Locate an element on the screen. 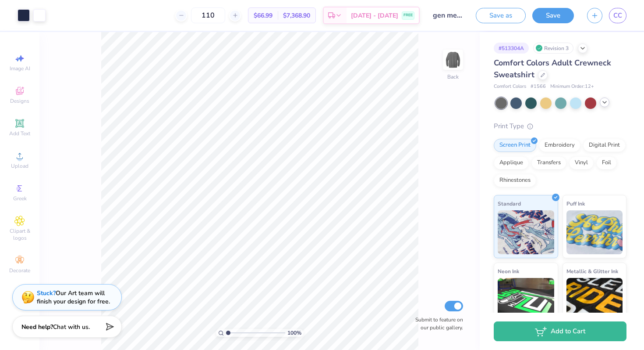 Image resolution: width=644 pixels, height=350 pixels. span: Standard is located at coordinates (509, 203).